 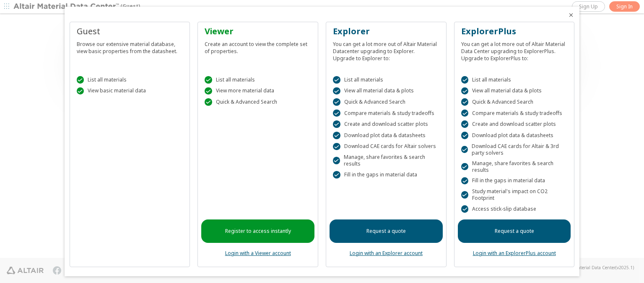 What do you see at coordinates (515, 50) in the screenshot?
I see `div: You can get a lot more out of Altair Material Data Center upgrading to ExplorerPlus. Upgrade to E...` at bounding box center [515, 50].